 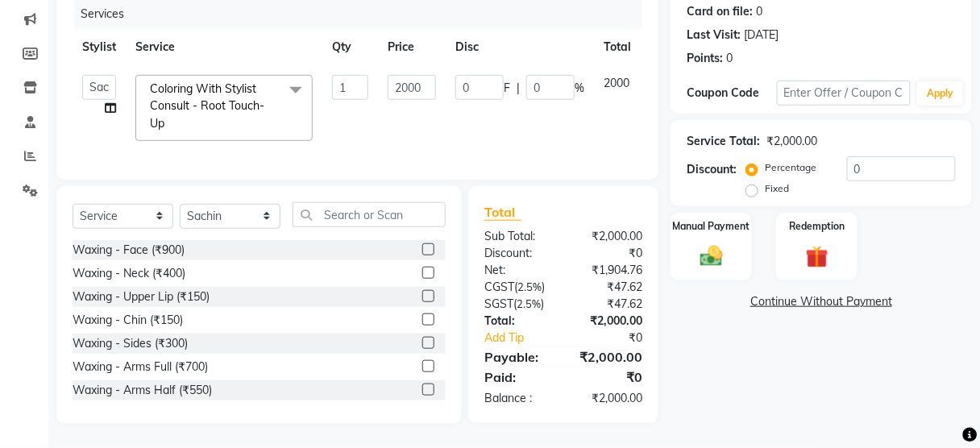 I want to click on span: F, so click(x=507, y=88).